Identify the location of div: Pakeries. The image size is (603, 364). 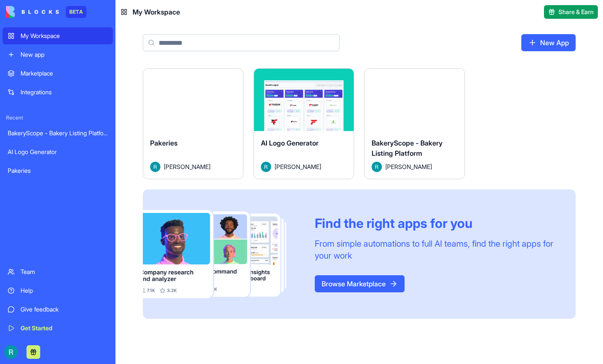
(58, 171).